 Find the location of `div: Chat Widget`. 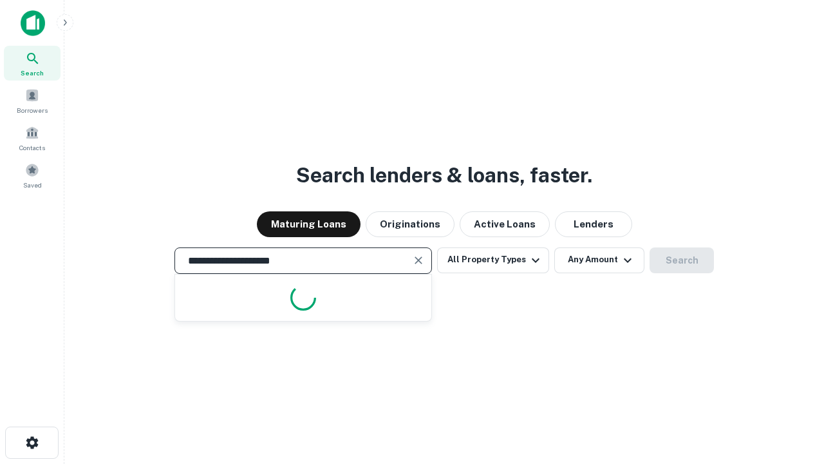

div: Chat Widget is located at coordinates (792, 391).